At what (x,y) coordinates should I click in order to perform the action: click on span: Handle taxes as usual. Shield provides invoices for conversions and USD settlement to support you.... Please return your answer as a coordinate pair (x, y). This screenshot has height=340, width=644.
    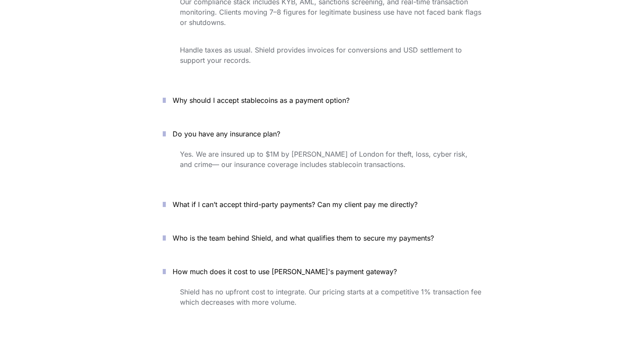
    Looking at the image, I should click on (322, 55).